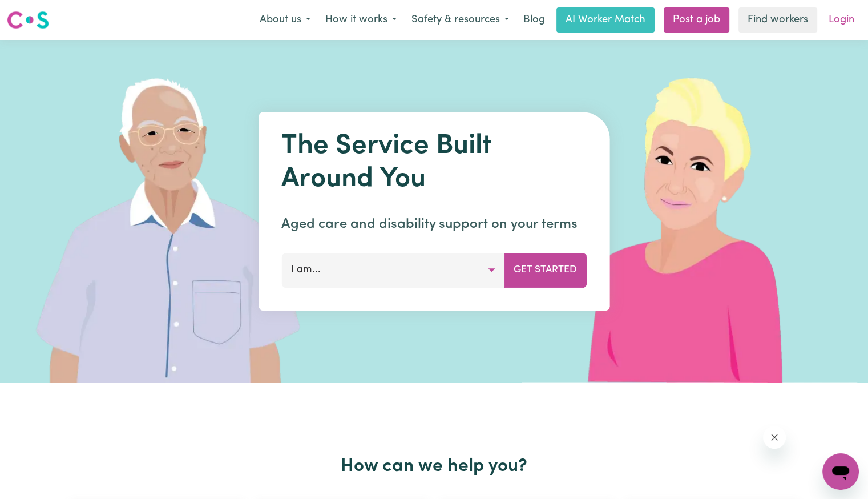  I want to click on img: Careseekers logo, so click(28, 20).